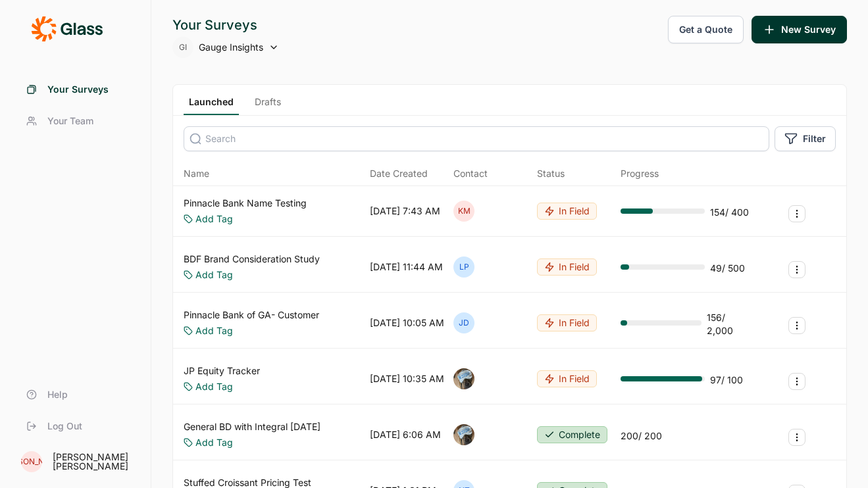  What do you see at coordinates (799, 30) in the screenshot?
I see `button: New Survey` at bounding box center [799, 30].